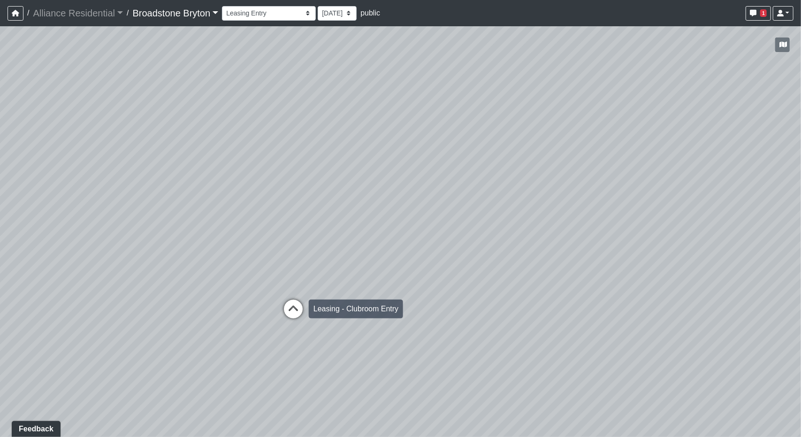 The image size is (801, 437). Describe the element at coordinates (356, 309) in the screenshot. I see `div: Leasing - Clubroom Entry` at that location.